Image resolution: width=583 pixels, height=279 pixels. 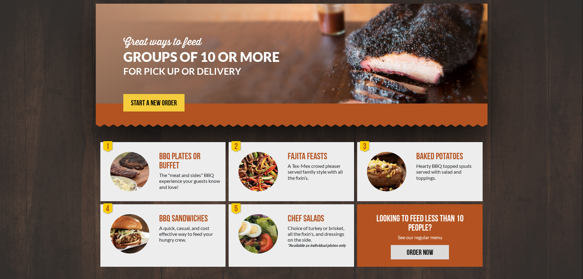 I want to click on div: BAKED POTATOES, so click(x=447, y=156).